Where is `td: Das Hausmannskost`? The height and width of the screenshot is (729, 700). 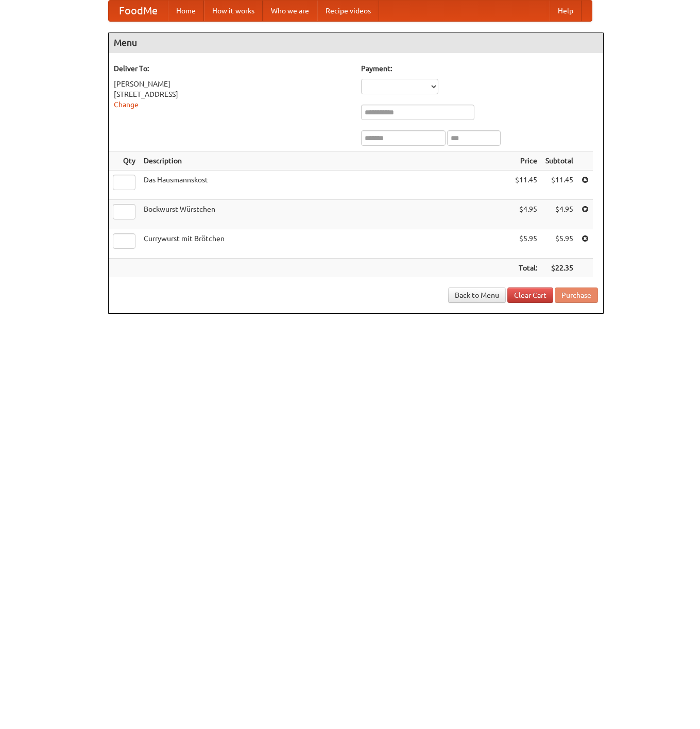
td: Das Hausmannskost is located at coordinates (325, 185).